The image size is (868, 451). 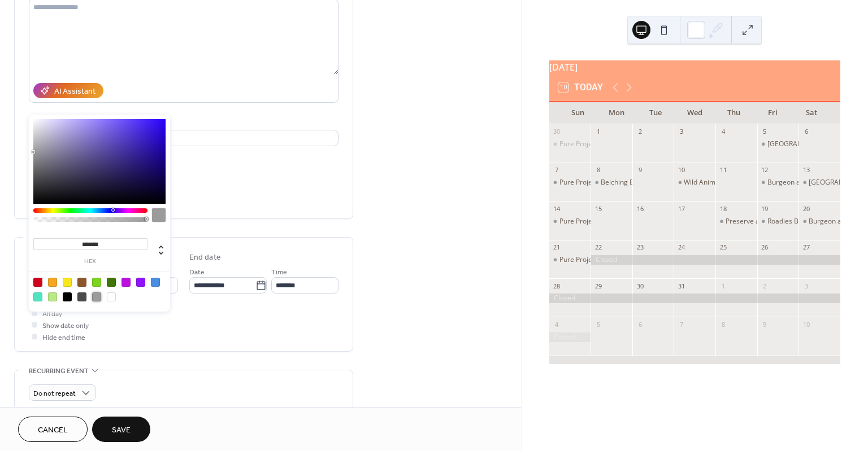 What do you see at coordinates (52, 283) in the screenshot?
I see `div: #F5A623` at bounding box center [52, 283].